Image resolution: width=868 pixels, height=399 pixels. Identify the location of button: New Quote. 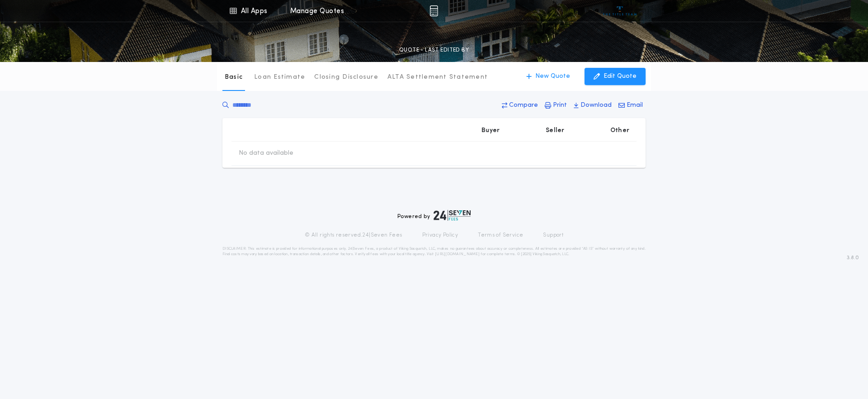
(548, 76).